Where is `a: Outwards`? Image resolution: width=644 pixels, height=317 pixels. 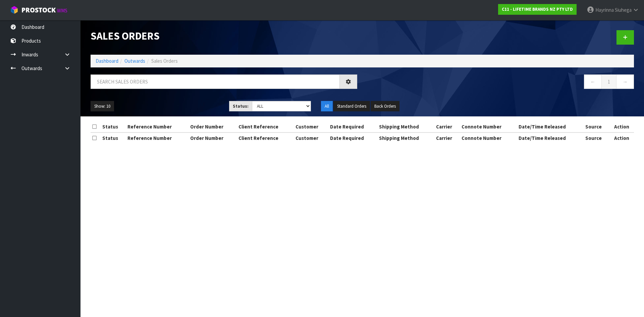
a: Outwards is located at coordinates (135, 61).